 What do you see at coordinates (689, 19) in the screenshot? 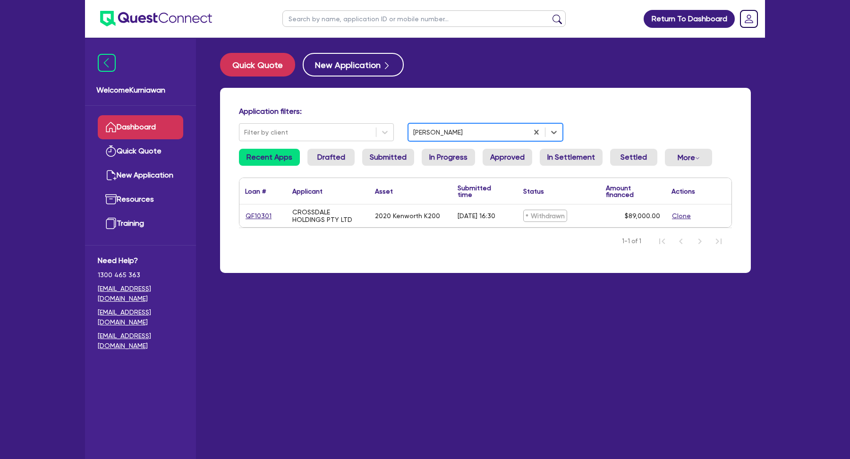
I see `a: Return To Dashboard` at bounding box center [689, 19].